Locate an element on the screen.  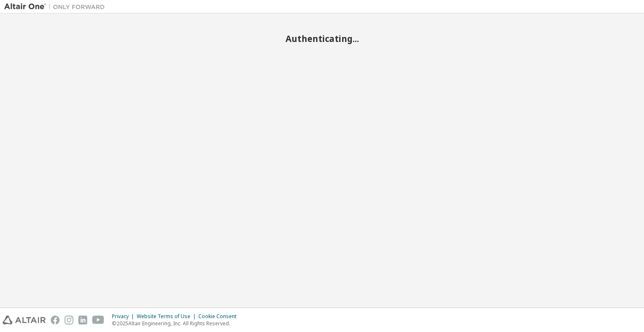
div: Website Terms of Use is located at coordinates (167, 317).